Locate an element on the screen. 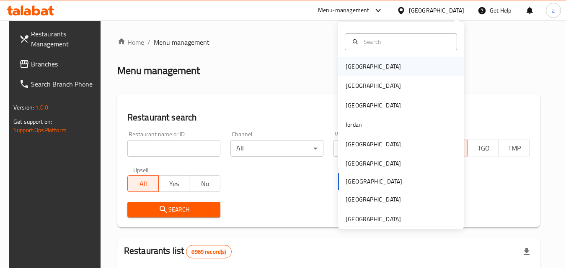  input: Search for restaurant name or ID.. is located at coordinates (174, 149).